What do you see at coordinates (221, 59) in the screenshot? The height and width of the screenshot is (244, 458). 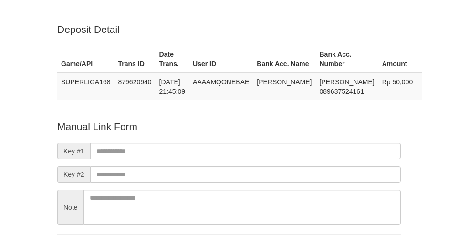 I see `th: User ID` at bounding box center [221, 59].